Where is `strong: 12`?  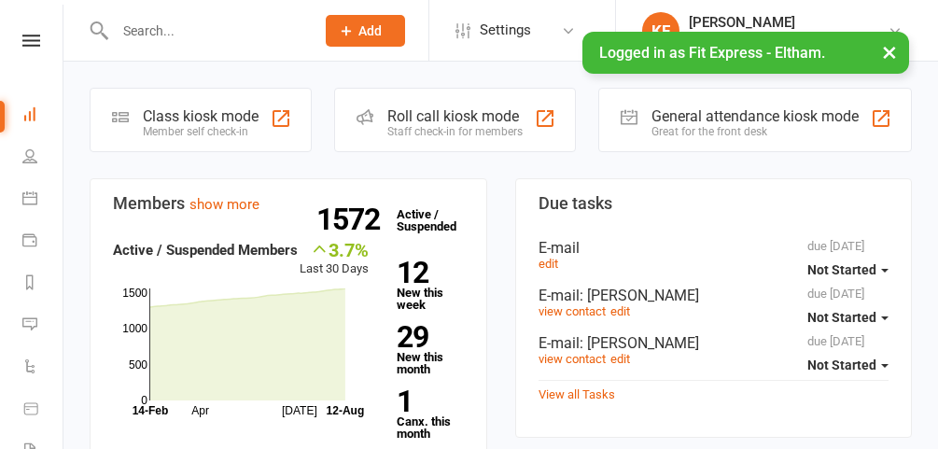
strong: 12 is located at coordinates (426, 273).